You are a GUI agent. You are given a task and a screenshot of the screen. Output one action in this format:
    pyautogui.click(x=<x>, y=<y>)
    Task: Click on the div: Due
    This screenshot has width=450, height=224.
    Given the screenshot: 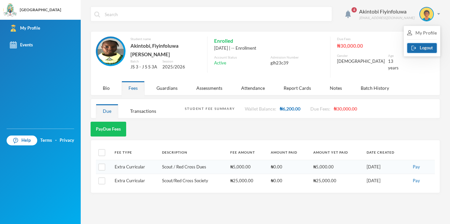 What is the action you would take?
    pyautogui.click(x=107, y=111)
    